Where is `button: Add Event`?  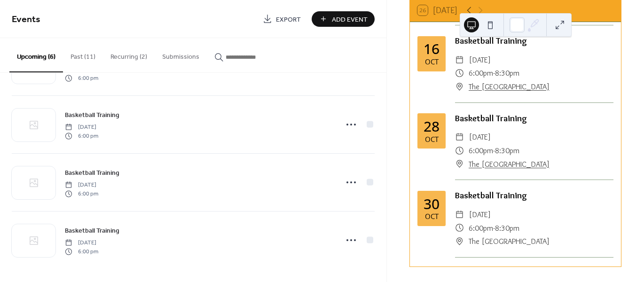 button: Add Event is located at coordinates (343, 18).